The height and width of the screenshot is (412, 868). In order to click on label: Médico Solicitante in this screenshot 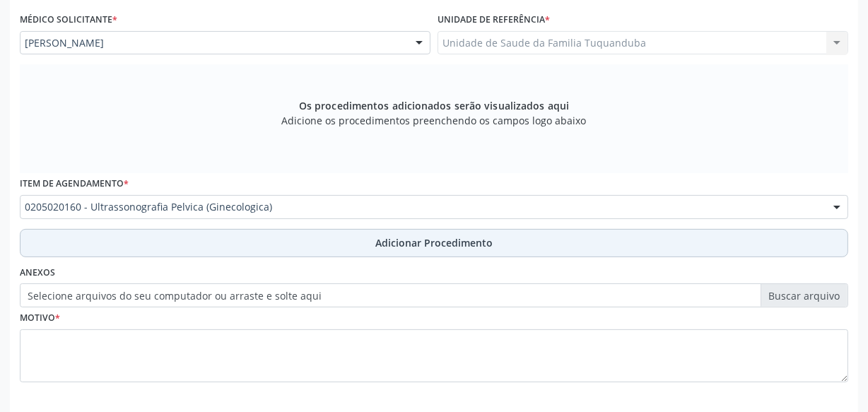, I will do `click(69, 20)`.